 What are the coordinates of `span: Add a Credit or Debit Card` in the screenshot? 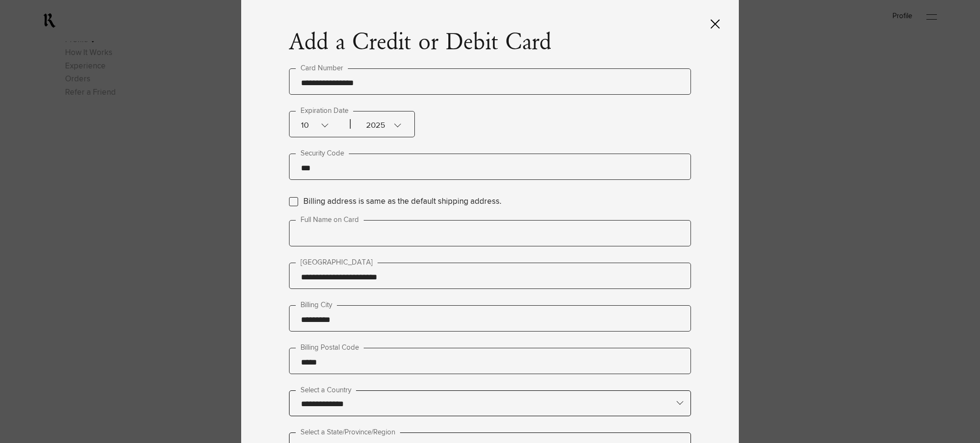 It's located at (420, 43).